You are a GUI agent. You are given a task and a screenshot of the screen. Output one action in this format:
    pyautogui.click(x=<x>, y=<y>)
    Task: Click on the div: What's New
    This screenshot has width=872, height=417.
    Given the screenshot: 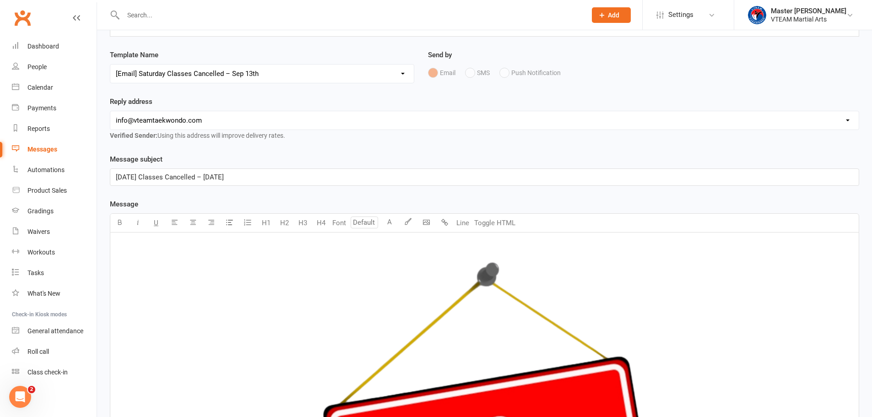 What is the action you would take?
    pyautogui.click(x=44, y=293)
    